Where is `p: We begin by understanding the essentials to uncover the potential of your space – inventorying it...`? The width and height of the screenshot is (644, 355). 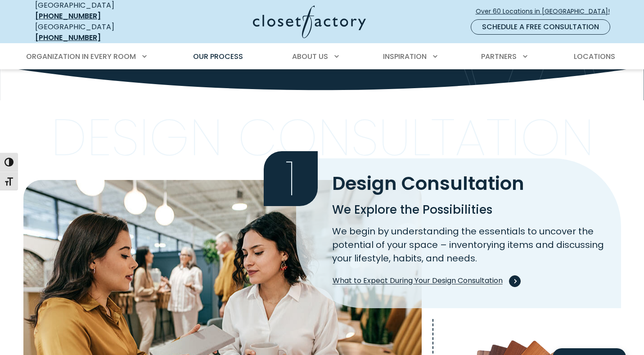
p: We begin by understanding the essentials to uncover the potential of your space – inventorying it... is located at coordinates (471, 245).